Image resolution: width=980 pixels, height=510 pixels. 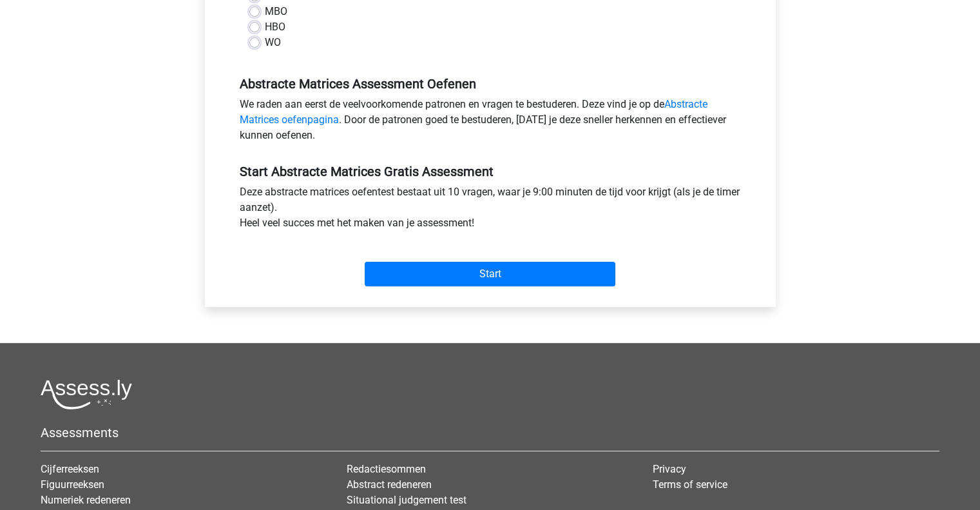 What do you see at coordinates (389, 485) in the screenshot?
I see `a: Abstract redeneren` at bounding box center [389, 485].